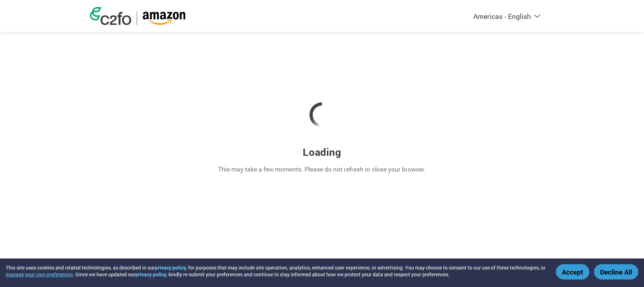 The height and width of the screenshot is (287, 644). Describe the element at coordinates (164, 18) in the screenshot. I see `img: Amazon` at that location.